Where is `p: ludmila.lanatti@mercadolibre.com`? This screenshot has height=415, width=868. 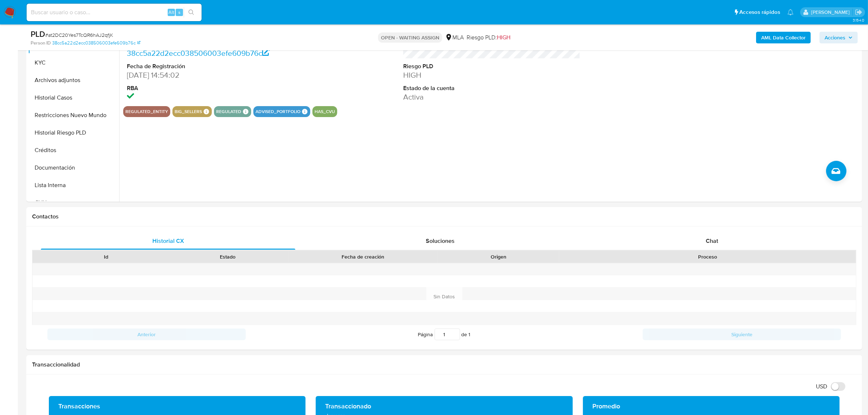
p: ludmila.lanatti@mercadolibre.com is located at coordinates (832, 12).